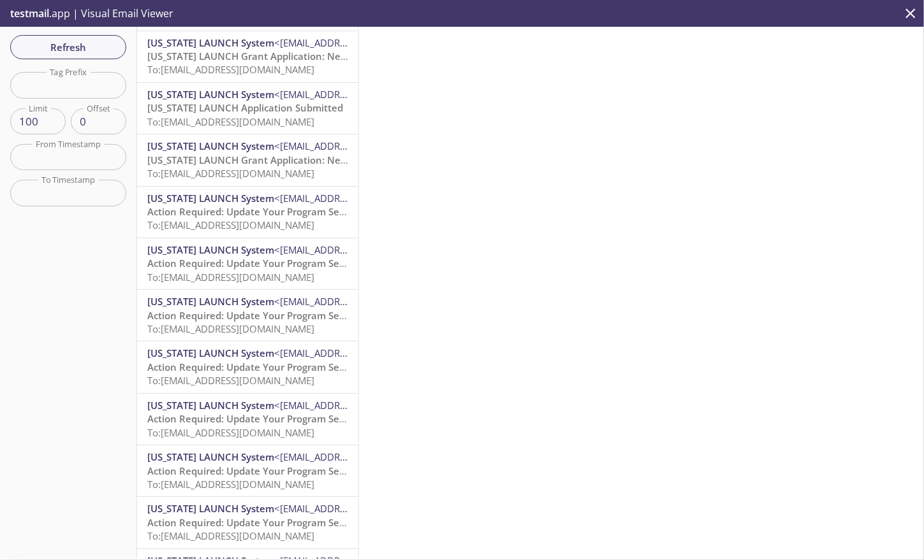 Image resolution: width=924 pixels, height=560 pixels. I want to click on button: Refresh, so click(68, 47).